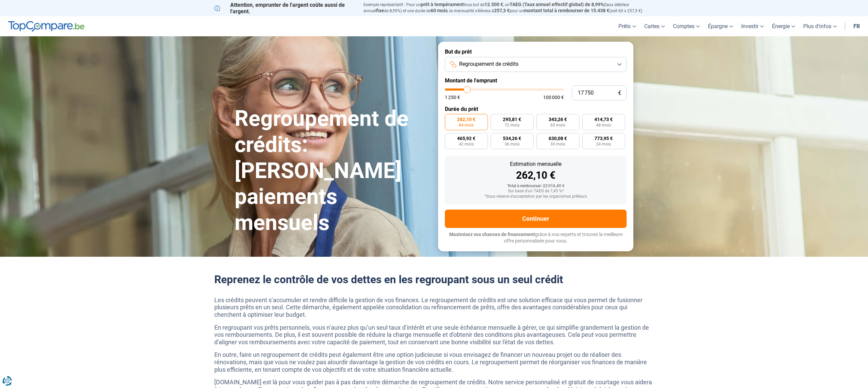  What do you see at coordinates (558, 139) in the screenshot?
I see `span: 630,08 €` at bounding box center [558, 139].